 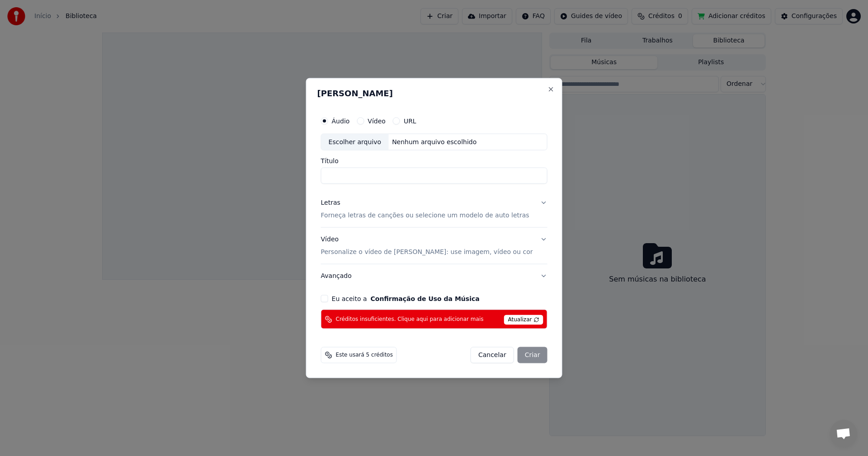 What do you see at coordinates (364, 356) in the screenshot?
I see `span: Este usará 5 créditos` at bounding box center [364, 356].